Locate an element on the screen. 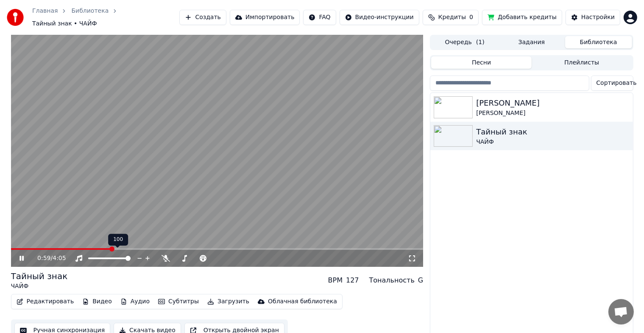  a: Главная is located at coordinates (45, 11).